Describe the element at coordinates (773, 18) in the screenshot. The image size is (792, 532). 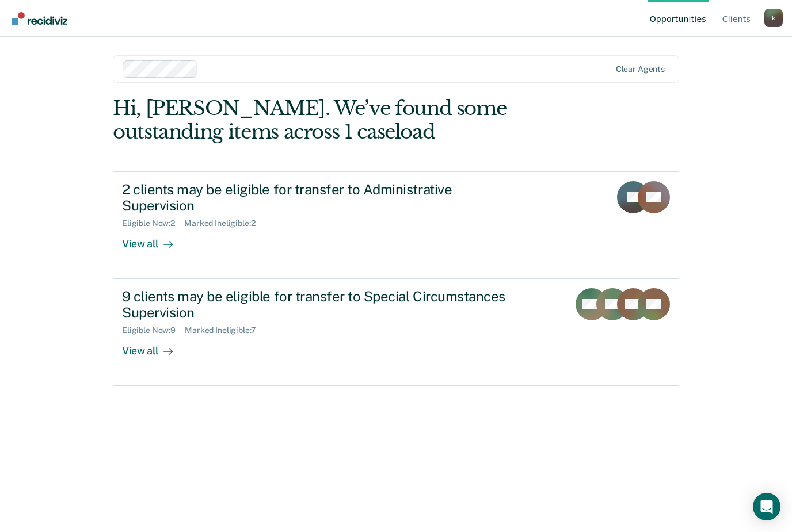
I see `div: k` at that location.